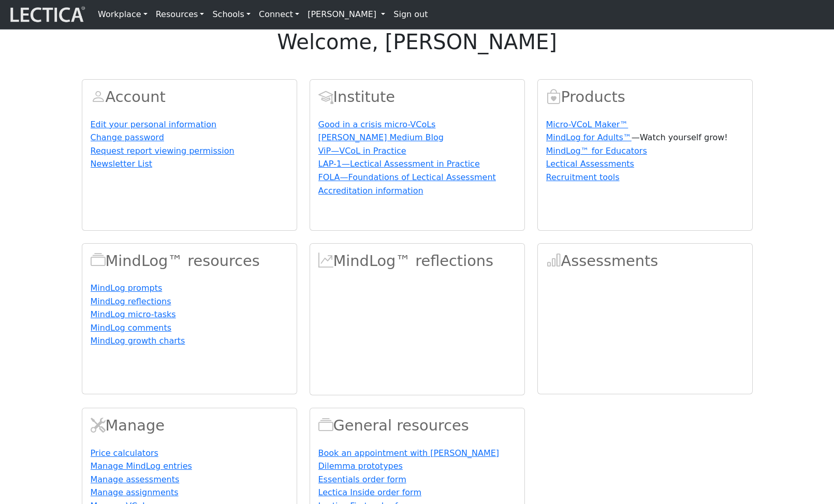 This screenshot has width=834, height=504. I want to click on a: ViP—VCoL in Practice, so click(362, 150).